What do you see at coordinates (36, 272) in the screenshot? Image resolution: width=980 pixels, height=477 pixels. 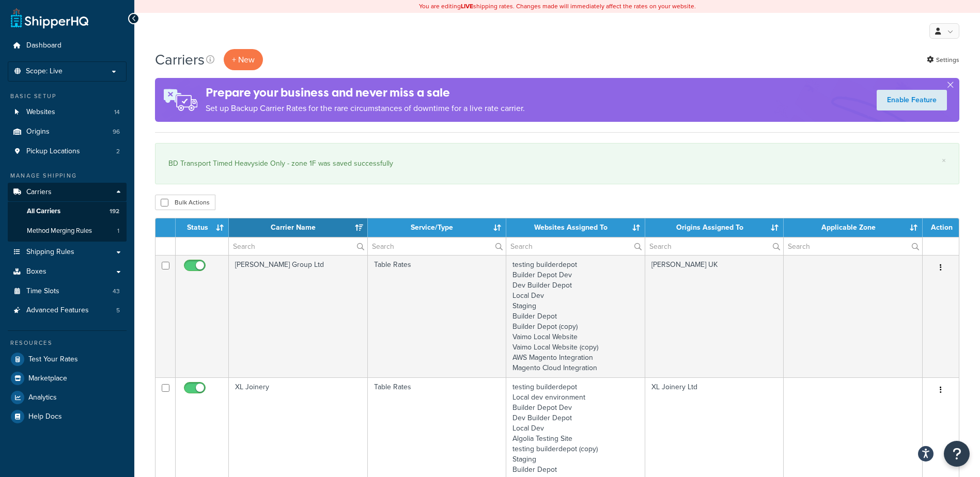 I see `span: Boxes` at bounding box center [36, 272].